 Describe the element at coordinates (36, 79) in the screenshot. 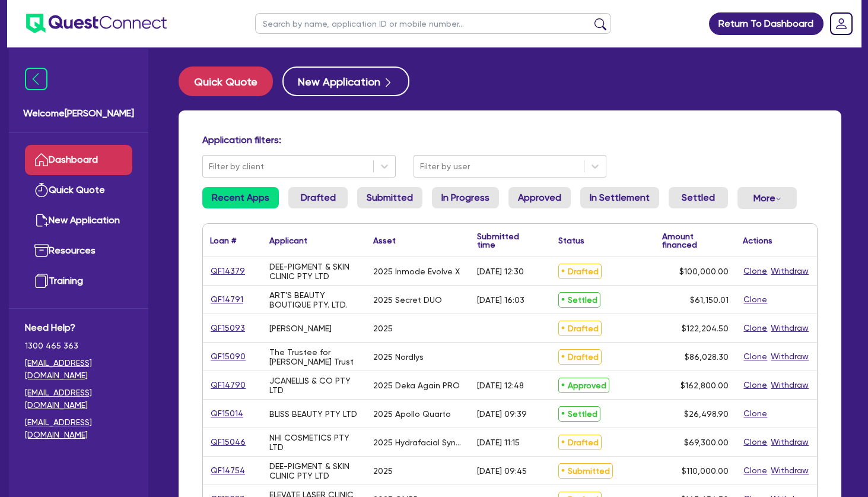

I see `img: icon-menu-close` at that location.